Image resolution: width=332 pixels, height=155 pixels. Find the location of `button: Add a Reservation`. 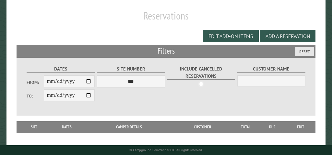

button: Add a Reservation is located at coordinates (287, 36).